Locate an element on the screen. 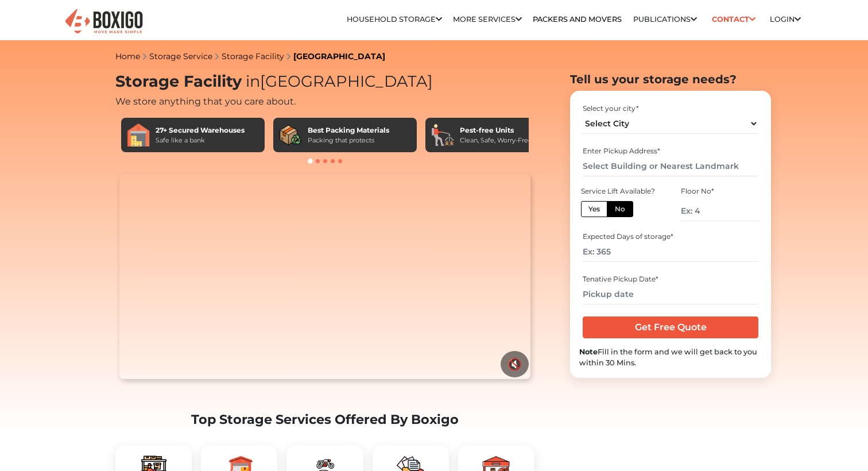 This screenshot has height=471, width=868. a: Publications is located at coordinates (665, 19).